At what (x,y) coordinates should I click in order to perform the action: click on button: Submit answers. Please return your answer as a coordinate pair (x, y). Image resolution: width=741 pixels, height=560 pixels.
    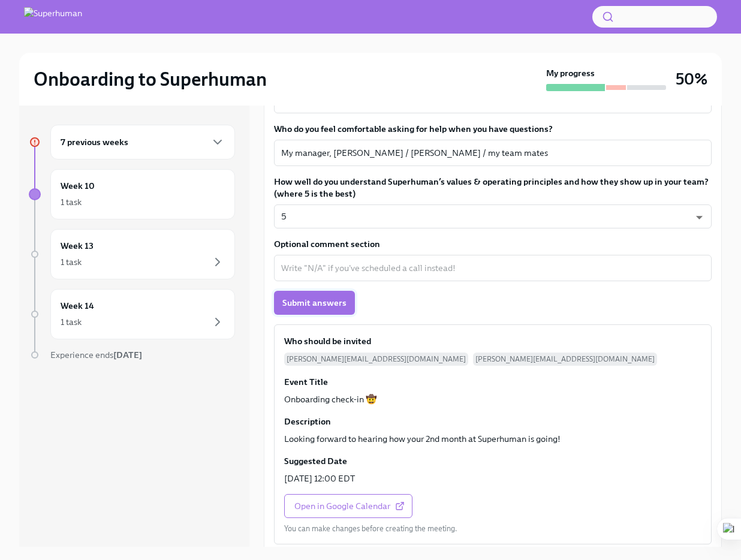
    Looking at the image, I should click on (315, 303).